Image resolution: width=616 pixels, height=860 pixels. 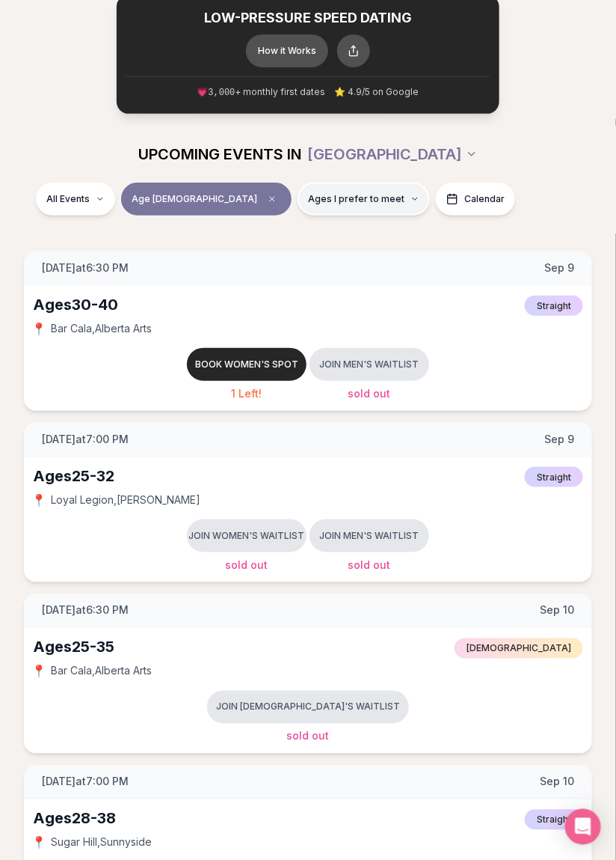 What do you see at coordinates (356, 199) in the screenshot?
I see `span: Ages I prefer to meet` at bounding box center [356, 199].